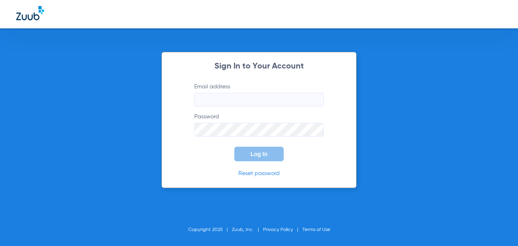 The width and height of the screenshot is (518, 246). What do you see at coordinates (278, 230) in the screenshot?
I see `a: Privacy Policy` at bounding box center [278, 230].